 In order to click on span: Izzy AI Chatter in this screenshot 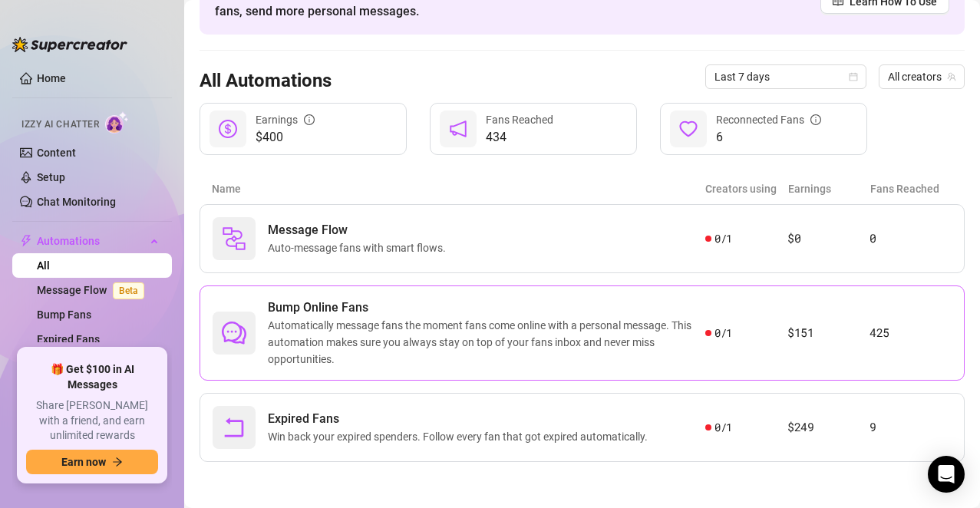, I will do `click(60, 124)`.